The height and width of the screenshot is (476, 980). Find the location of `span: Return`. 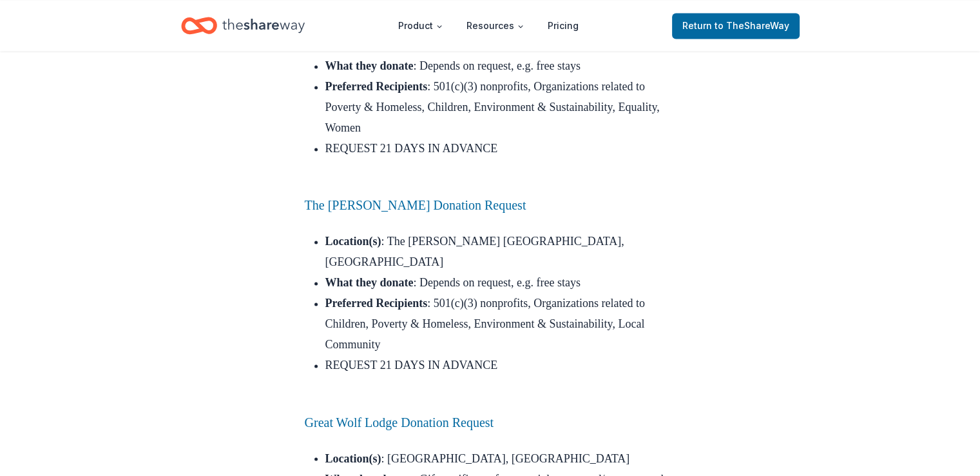

span: Return is located at coordinates (736, 26).